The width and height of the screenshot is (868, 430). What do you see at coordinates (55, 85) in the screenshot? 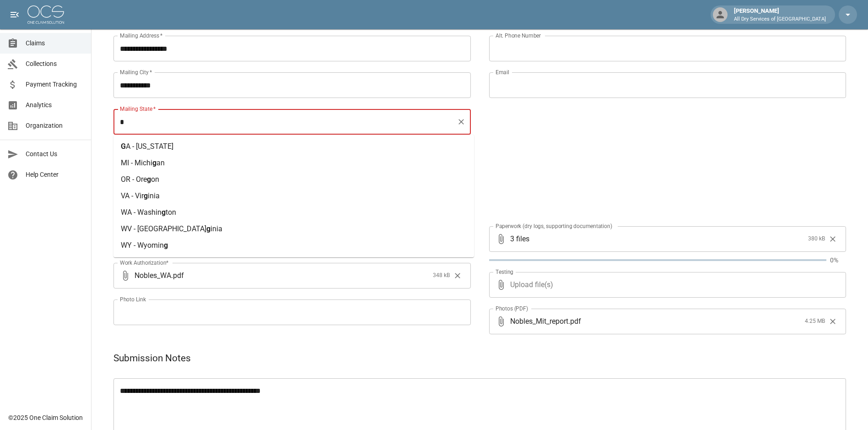
I see `span: Payment Tracking` at bounding box center [55, 85].